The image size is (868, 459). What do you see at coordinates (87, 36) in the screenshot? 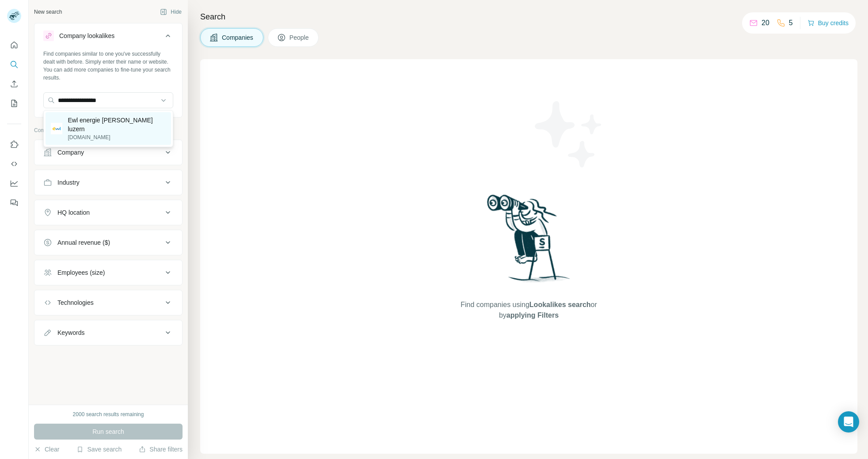
I see `div: Company lookalikes` at bounding box center [87, 36].